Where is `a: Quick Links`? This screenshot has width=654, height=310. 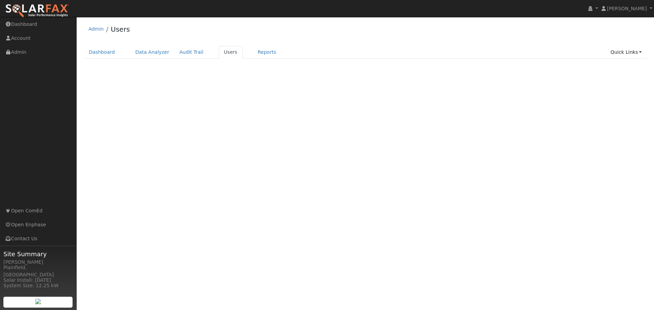
a: Quick Links is located at coordinates (626, 52).